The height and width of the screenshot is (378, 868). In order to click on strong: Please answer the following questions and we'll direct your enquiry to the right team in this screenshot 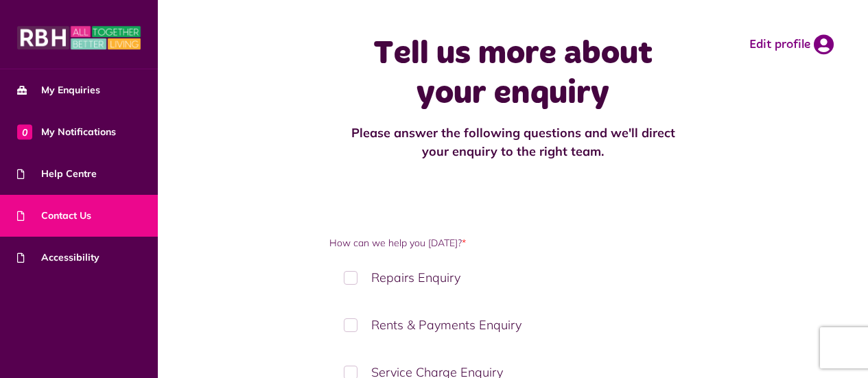, I will do `click(513, 142)`.